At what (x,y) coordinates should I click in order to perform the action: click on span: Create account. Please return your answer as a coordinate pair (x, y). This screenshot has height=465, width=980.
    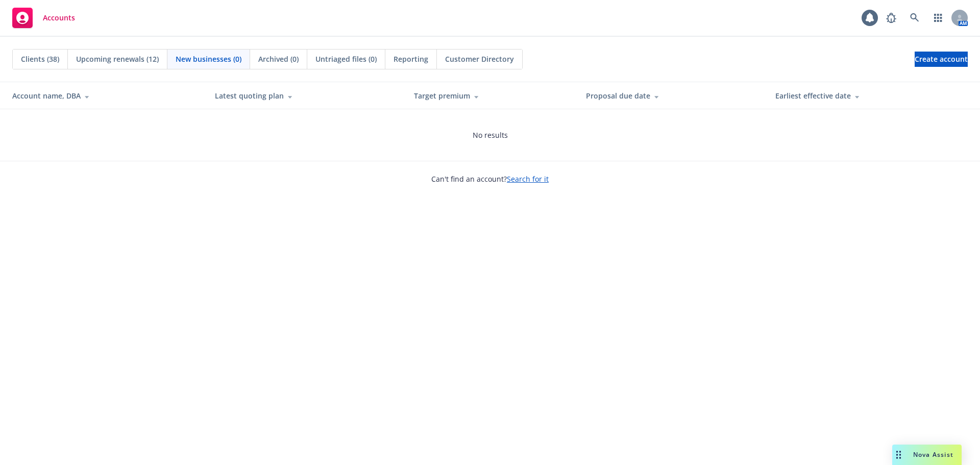
    Looking at the image, I should click on (941, 60).